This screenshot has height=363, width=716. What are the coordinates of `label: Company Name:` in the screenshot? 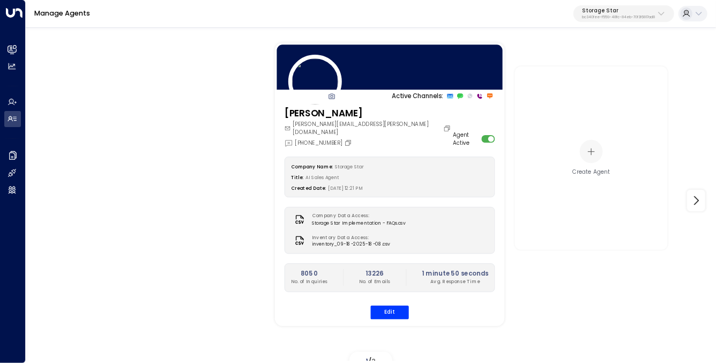 It's located at (312, 167).